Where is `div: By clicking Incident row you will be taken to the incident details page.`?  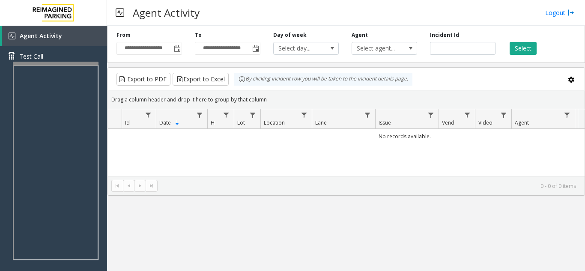
div: By clicking Incident row you will be taken to the incident details page. is located at coordinates (323, 79).